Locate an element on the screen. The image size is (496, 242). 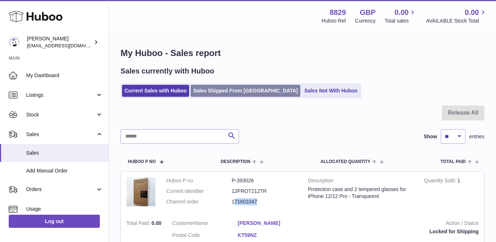
div: Currency is located at coordinates (365, 21).